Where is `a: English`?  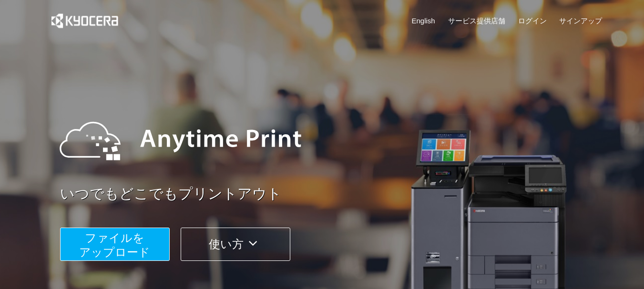
a: English is located at coordinates (423, 21).